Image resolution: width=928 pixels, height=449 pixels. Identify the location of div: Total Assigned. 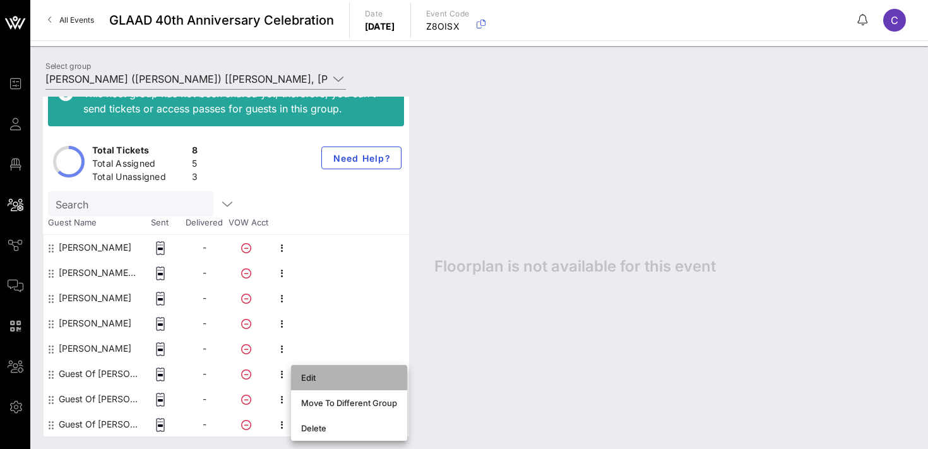
(140, 165).